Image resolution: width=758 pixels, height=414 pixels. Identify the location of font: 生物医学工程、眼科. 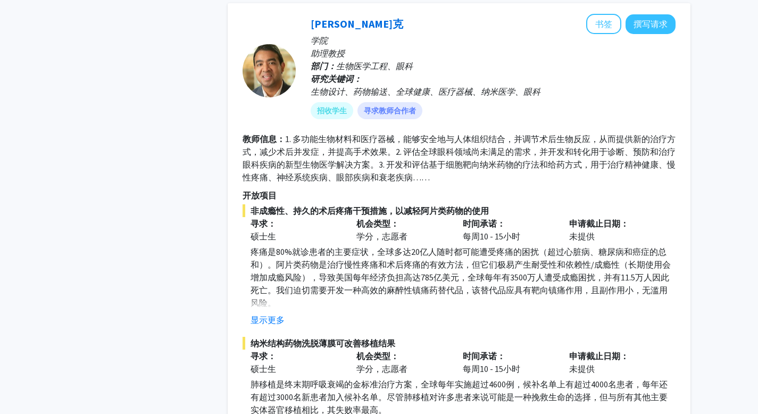
(375, 66).